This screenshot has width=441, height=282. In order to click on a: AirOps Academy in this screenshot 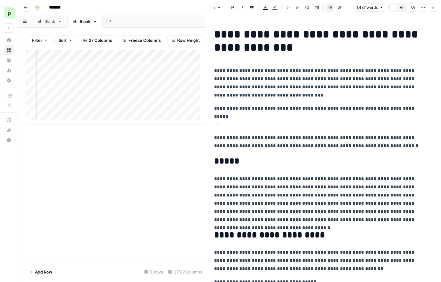, I will do `click(9, 120)`.